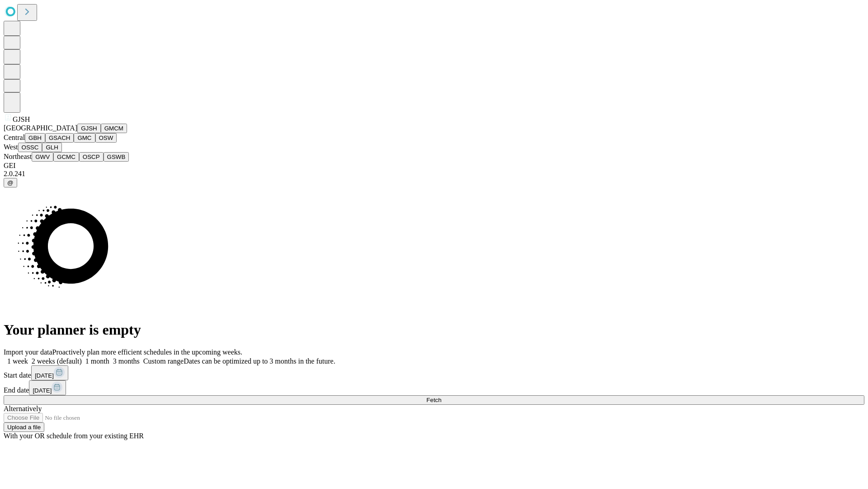 The height and width of the screenshot is (489, 868). What do you see at coordinates (59, 138) in the screenshot?
I see `button: GSACH` at bounding box center [59, 138].